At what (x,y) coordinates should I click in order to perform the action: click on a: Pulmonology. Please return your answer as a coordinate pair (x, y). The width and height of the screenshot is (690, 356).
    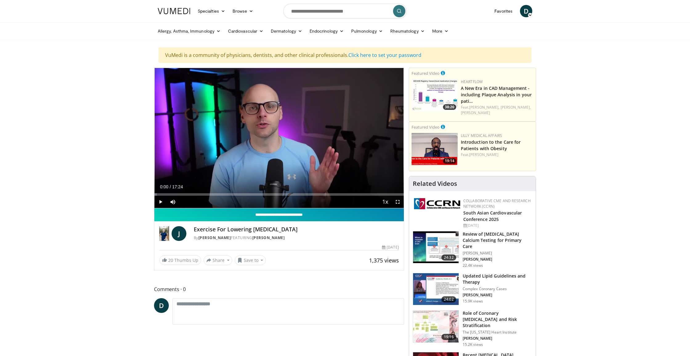
    Looking at the image, I should click on (367, 31).